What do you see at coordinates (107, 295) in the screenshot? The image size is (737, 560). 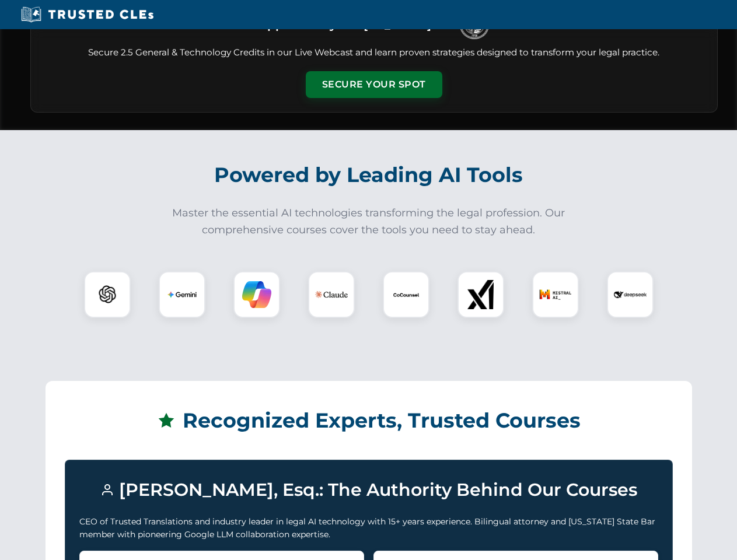 I see `img: ChatGPT Logo` at bounding box center [107, 295].